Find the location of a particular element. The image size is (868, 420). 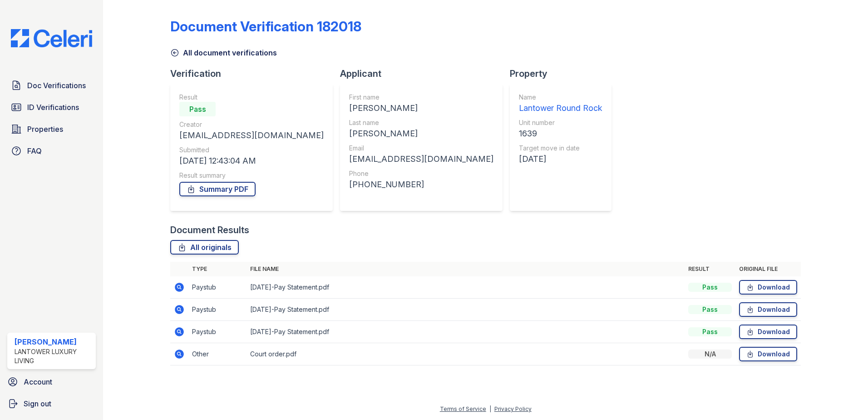

a: Privacy Policy is located at coordinates (513, 408).